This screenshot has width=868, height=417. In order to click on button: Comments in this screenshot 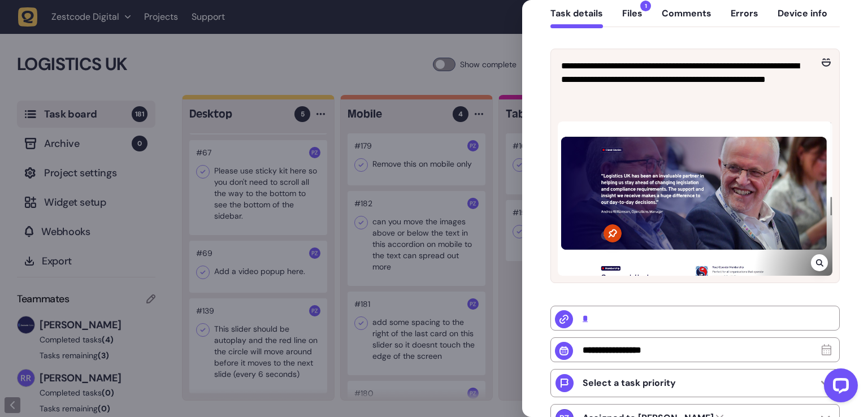, I will do `click(687, 18)`.